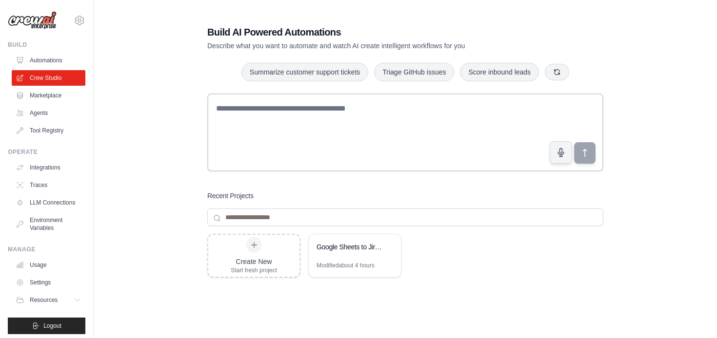 This screenshot has height=338, width=717. What do you see at coordinates (48, 168) in the screenshot?
I see `a: Integrations` at bounding box center [48, 168].